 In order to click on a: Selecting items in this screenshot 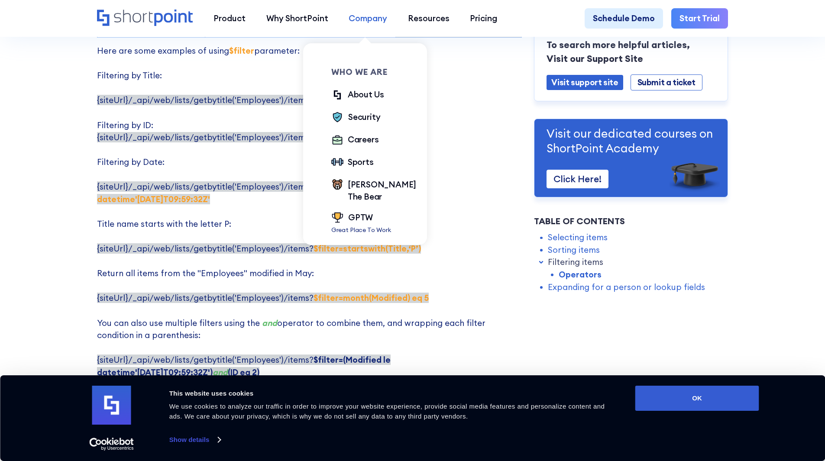, I will do `click(578, 237)`.